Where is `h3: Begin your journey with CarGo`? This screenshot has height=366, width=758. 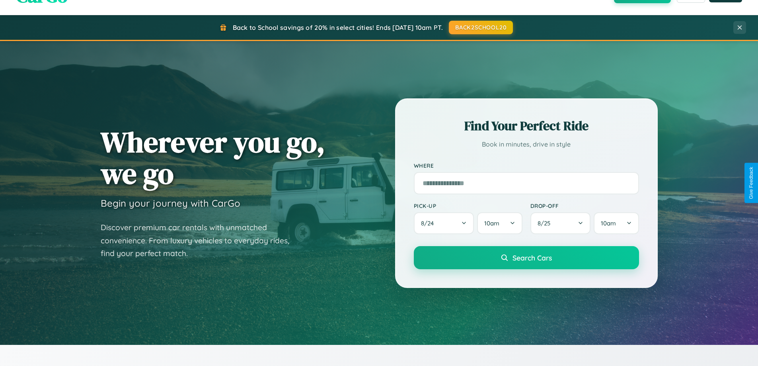 h3: Begin your journey with CarGo is located at coordinates (170, 203).